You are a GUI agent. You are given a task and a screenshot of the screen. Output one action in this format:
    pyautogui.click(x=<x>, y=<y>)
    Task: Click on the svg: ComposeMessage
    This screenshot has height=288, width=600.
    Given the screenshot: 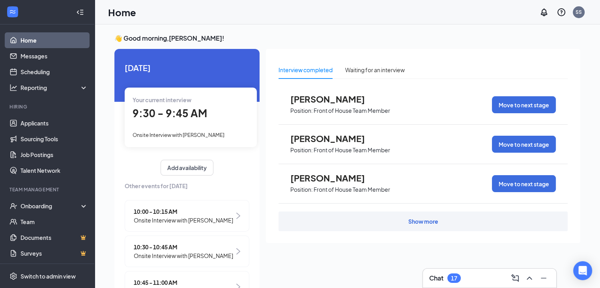 What is the action you would take?
    pyautogui.click(x=515, y=278)
    